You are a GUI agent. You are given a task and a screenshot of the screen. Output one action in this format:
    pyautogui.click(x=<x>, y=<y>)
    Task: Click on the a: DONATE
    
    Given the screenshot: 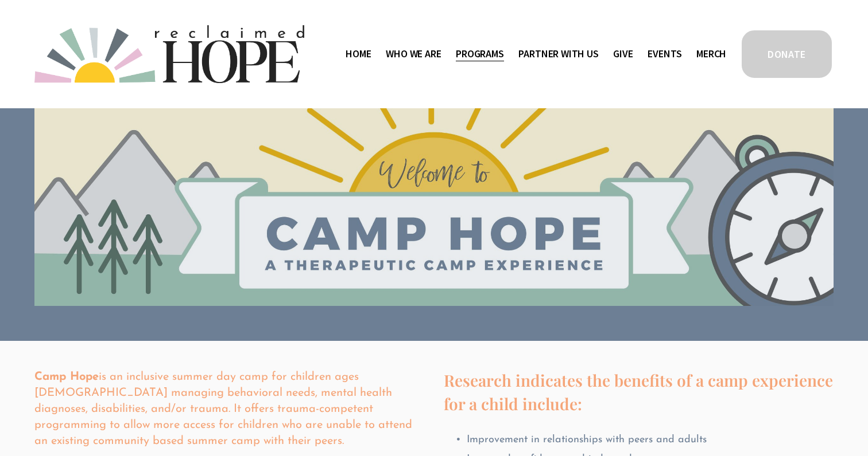 What is the action you would take?
    pyautogui.click(x=786, y=54)
    